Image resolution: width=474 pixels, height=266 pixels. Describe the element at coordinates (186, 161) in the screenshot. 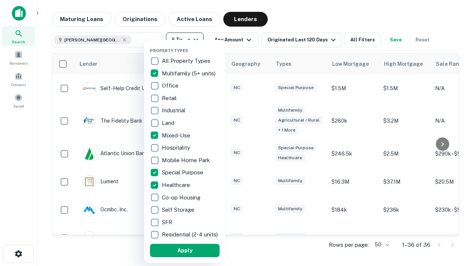

I see `p: Mobile Home Park` at that location.